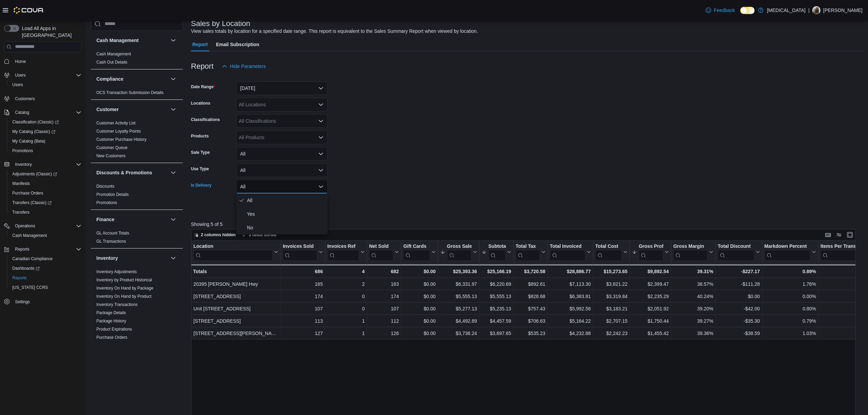 This screenshot has width=868, height=415. I want to click on div: $3,720.58, so click(530, 271).